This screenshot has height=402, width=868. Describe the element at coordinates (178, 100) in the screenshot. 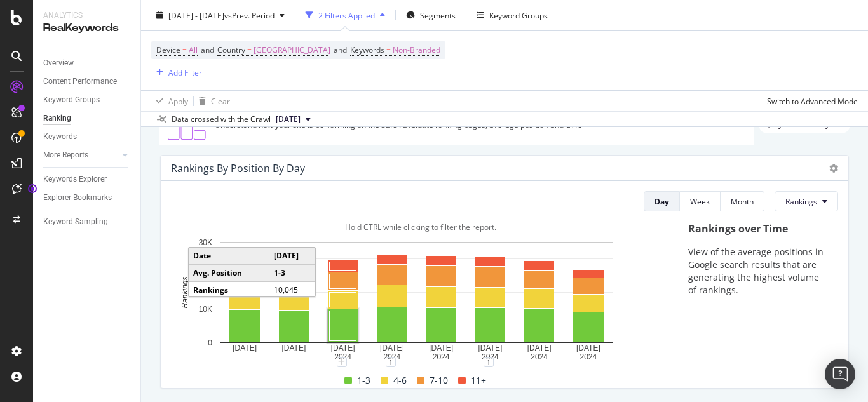

I see `div: Apply` at that location.